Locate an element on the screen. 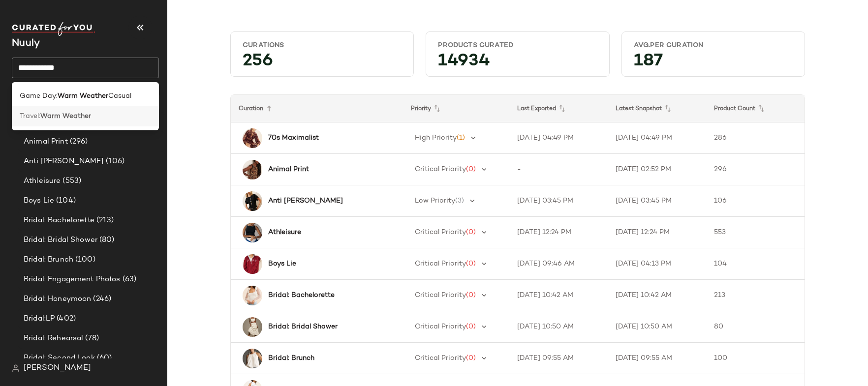  img: 4130916210332_010_b is located at coordinates (252, 327).